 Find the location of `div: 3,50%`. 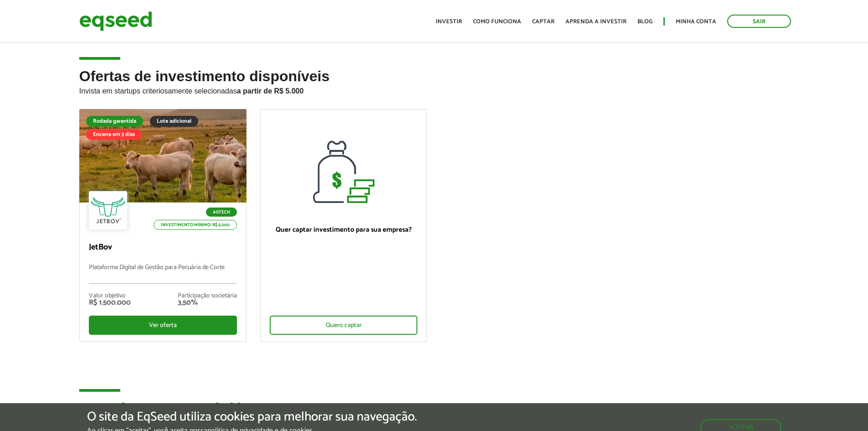

div: 3,50% is located at coordinates (207, 302).